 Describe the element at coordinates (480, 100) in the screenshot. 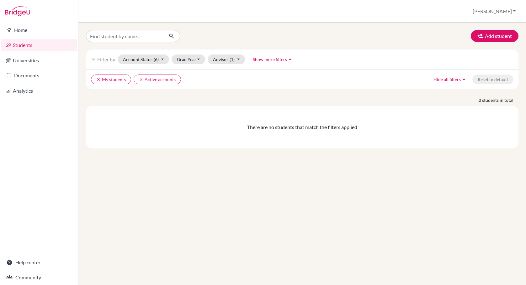

I see `strong: 0` at that location.